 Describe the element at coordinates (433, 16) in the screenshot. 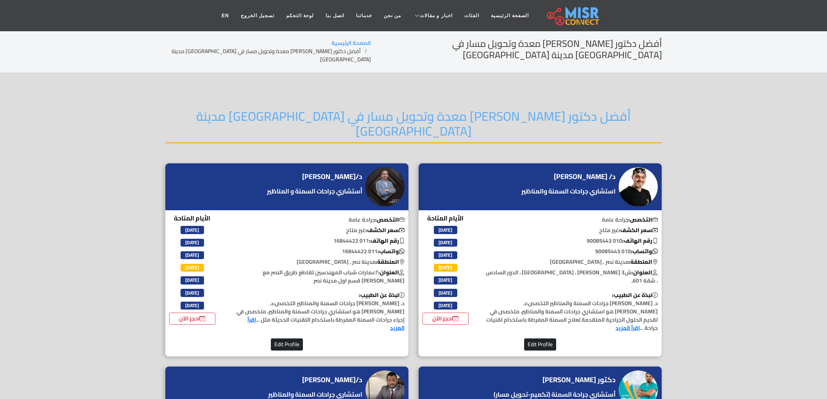

I see `a: اخبار و مقالات` at that location.